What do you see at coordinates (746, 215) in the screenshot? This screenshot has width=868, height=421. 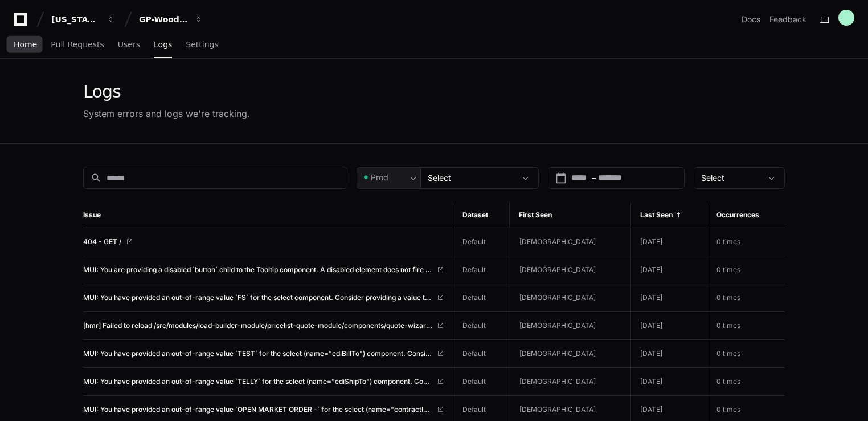 I see `th: Occurrences` at bounding box center [746, 215].